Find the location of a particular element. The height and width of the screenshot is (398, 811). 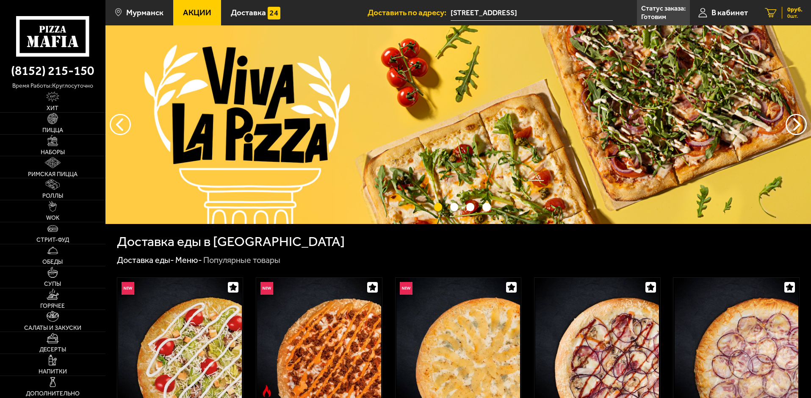

span: Римская пицца is located at coordinates (53, 175).